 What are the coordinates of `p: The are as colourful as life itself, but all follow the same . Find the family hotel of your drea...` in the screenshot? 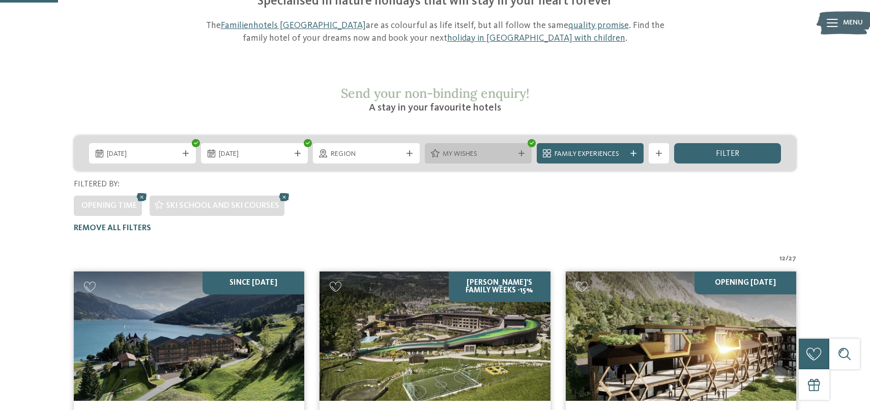 It's located at (435, 32).